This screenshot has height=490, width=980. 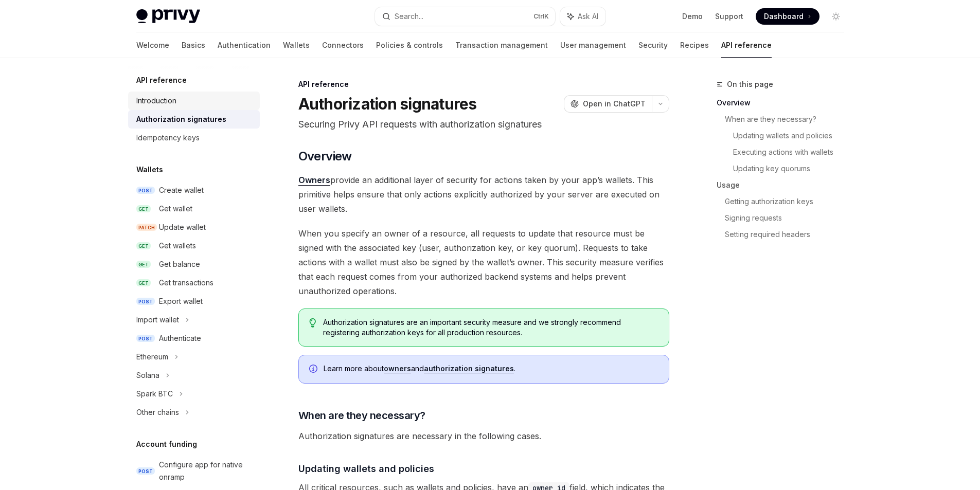 What do you see at coordinates (154, 394) in the screenshot?
I see `div: Spark BTC` at bounding box center [154, 394].